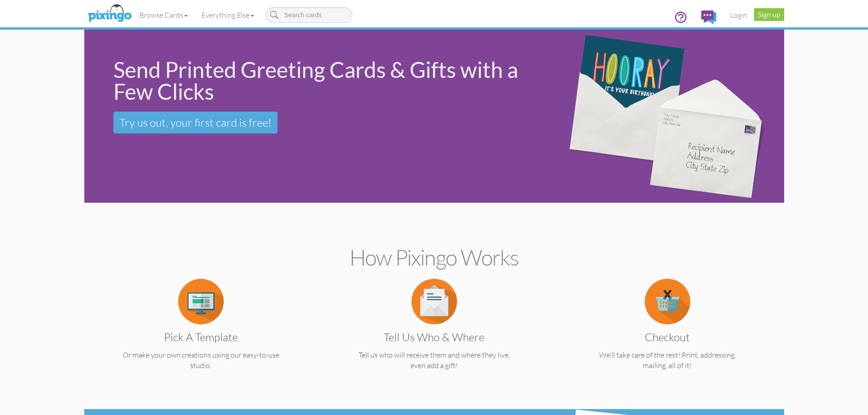 The width and height of the screenshot is (868, 415). Describe the element at coordinates (668, 360) in the screenshot. I see `p: We'll take care of the rest! Print, addressing, mailing, all of it!` at that location.